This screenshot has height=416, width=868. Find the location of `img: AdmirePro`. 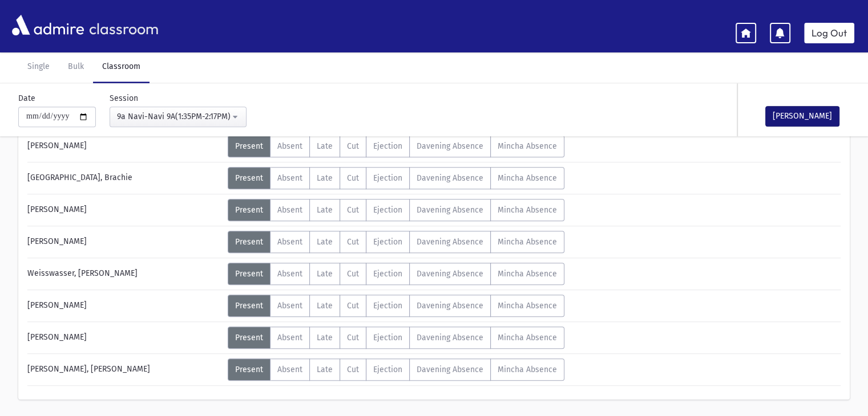

img: AdmirePro is located at coordinates (48, 25).